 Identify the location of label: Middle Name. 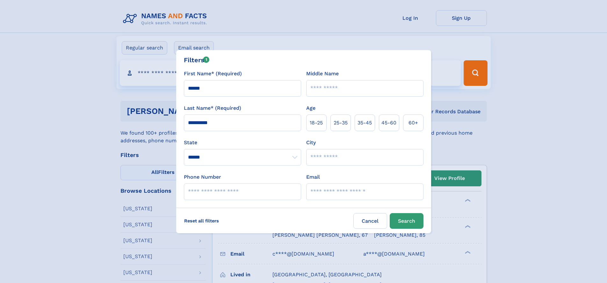
(323, 74).